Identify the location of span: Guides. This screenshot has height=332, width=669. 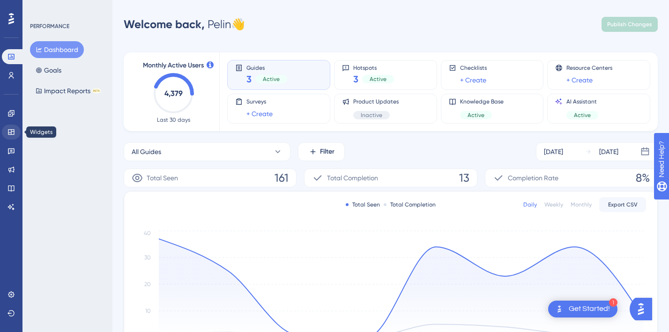
(267, 67).